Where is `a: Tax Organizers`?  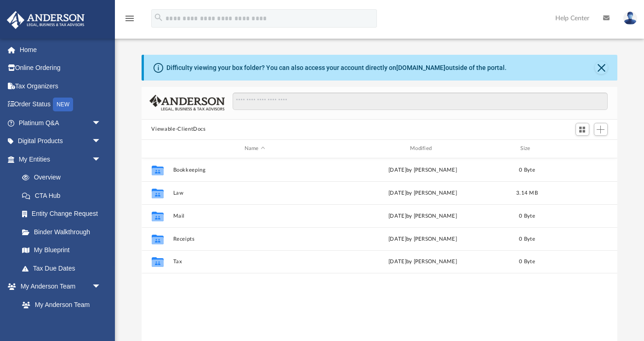 a: Tax Organizers is located at coordinates (61, 86).